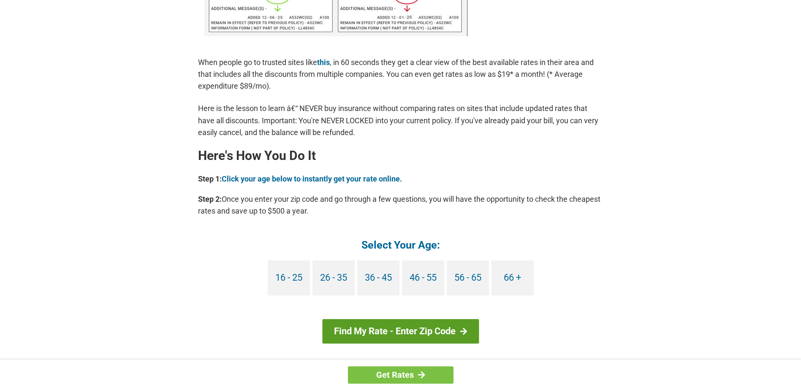  Describe the element at coordinates (401, 74) in the screenshot. I see `p: When people go to trusted sites like , in 60 seconds they get a clear view of the best available ...` at that location.